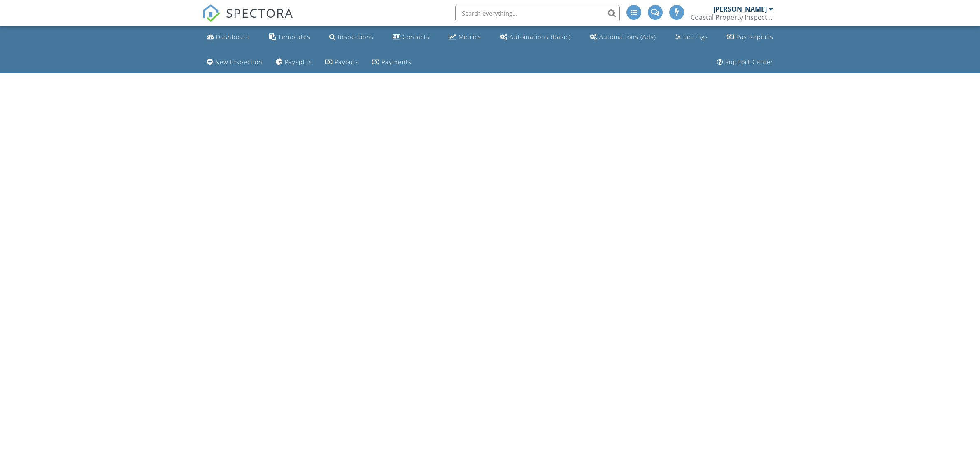 The image size is (980, 468). Describe the element at coordinates (392, 62) in the screenshot. I see `a: Payments` at that location.